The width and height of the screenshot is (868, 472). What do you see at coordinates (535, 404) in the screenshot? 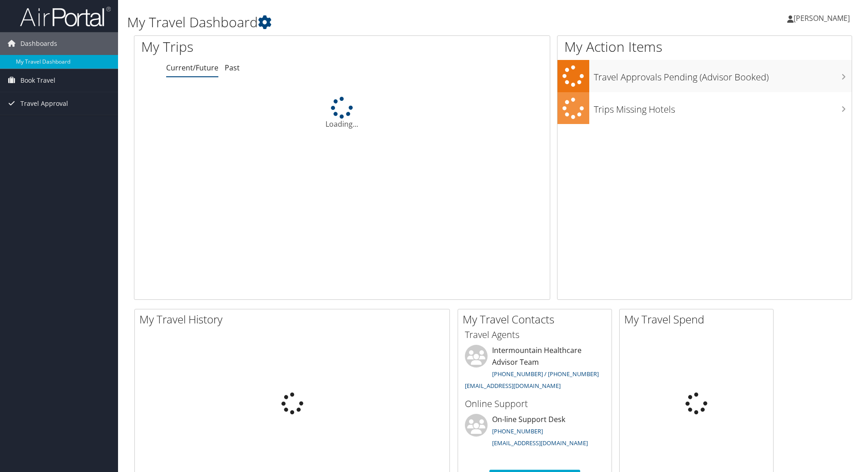
I see `h3: Online Support` at bounding box center [535, 404].